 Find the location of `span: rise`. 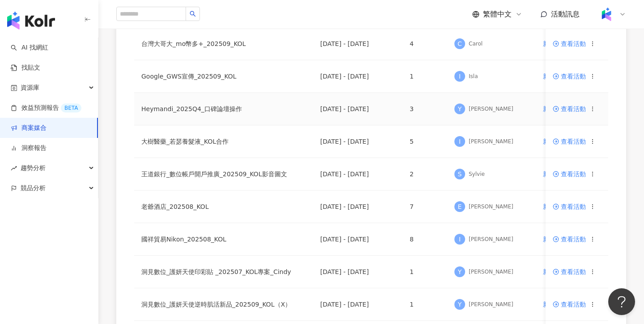

span: rise is located at coordinates (14, 168).